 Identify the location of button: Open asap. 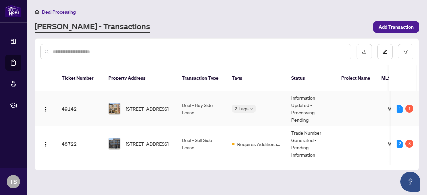
(411, 182).